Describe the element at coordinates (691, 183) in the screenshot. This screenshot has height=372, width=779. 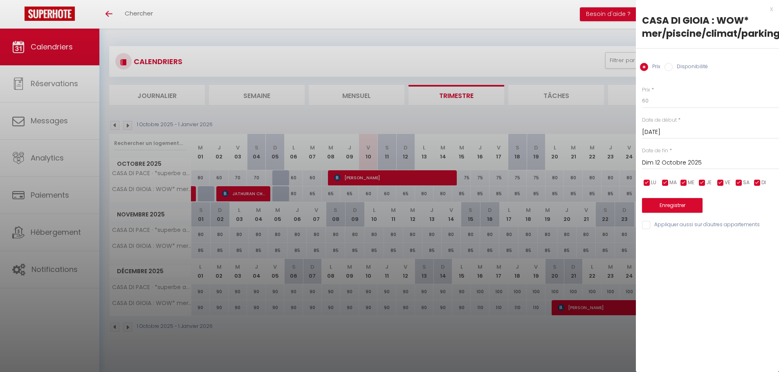
I see `span: ME` at that location.